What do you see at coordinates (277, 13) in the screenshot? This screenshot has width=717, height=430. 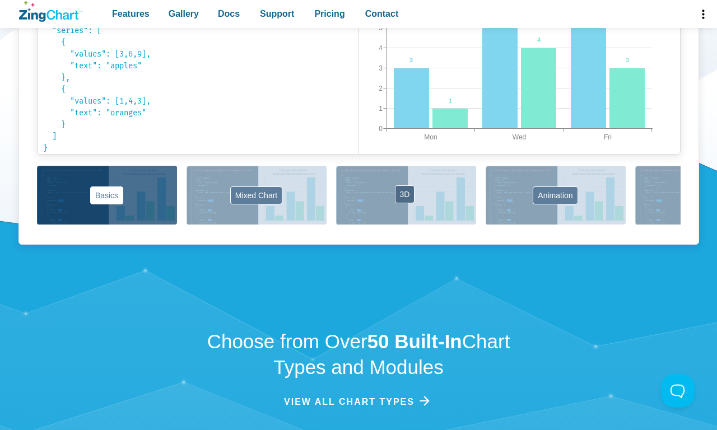 I see `span: Support` at bounding box center [277, 13].